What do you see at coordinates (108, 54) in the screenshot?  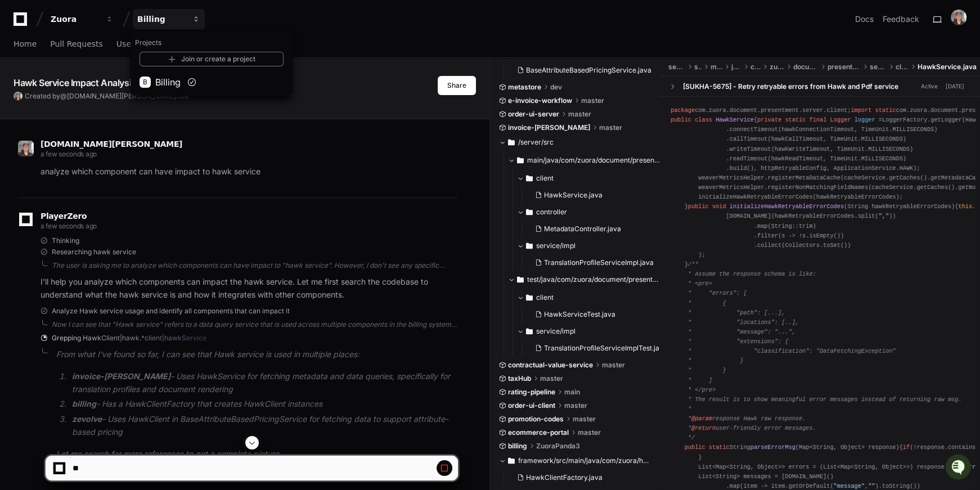 I see `div: Welcome` at bounding box center [108, 54].